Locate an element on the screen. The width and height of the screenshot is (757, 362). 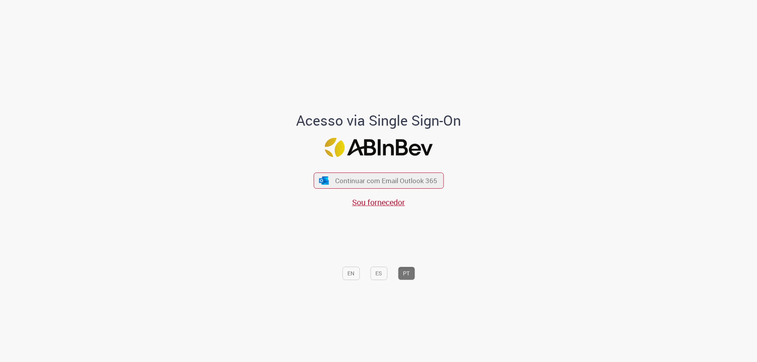
a: Sou fornecedor is located at coordinates (378, 202).